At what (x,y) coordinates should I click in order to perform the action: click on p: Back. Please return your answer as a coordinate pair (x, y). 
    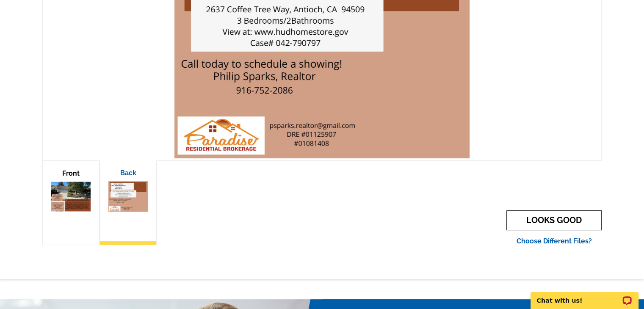
    Looking at the image, I should click on (128, 173).